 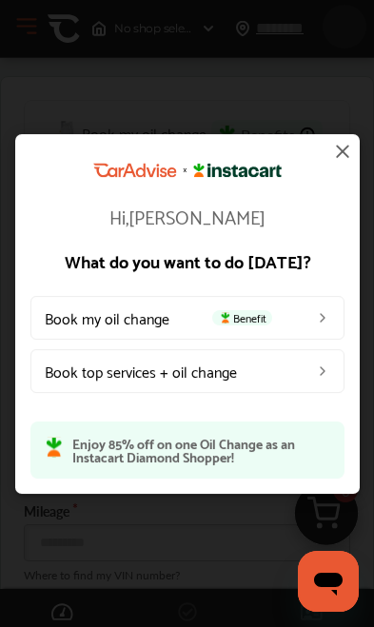 I want to click on a: Book top services + oil change, so click(x=187, y=370).